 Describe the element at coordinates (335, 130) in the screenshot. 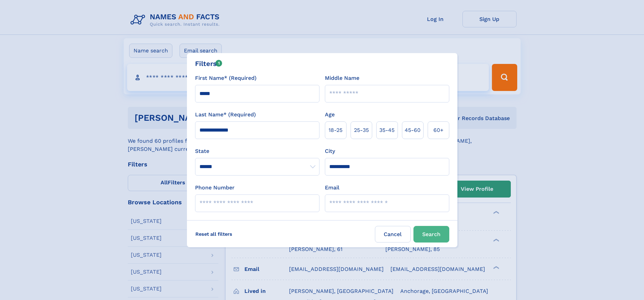

I see `span: 18‑25` at that location.